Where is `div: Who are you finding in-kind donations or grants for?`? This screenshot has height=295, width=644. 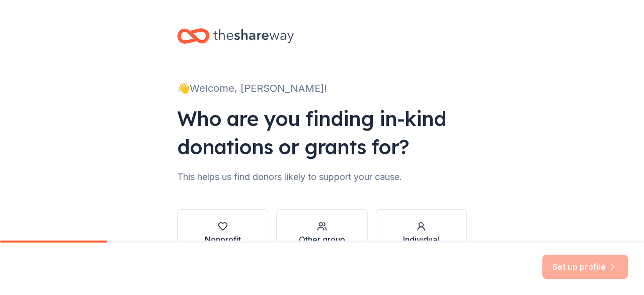 div: Who are you finding in-kind donations or grants for? is located at coordinates (322, 133).